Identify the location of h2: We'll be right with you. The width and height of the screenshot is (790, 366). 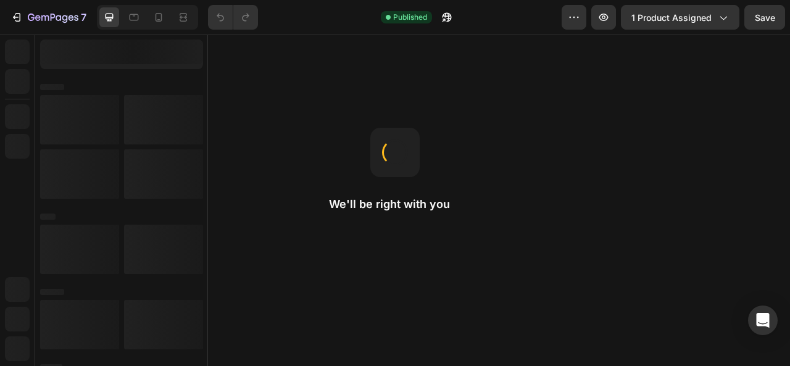
(395, 204).